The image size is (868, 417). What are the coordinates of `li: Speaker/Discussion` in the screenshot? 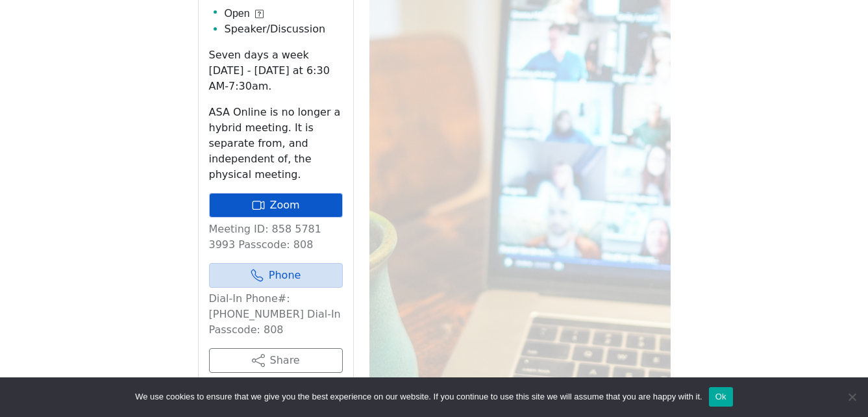 It's located at (284, 30).